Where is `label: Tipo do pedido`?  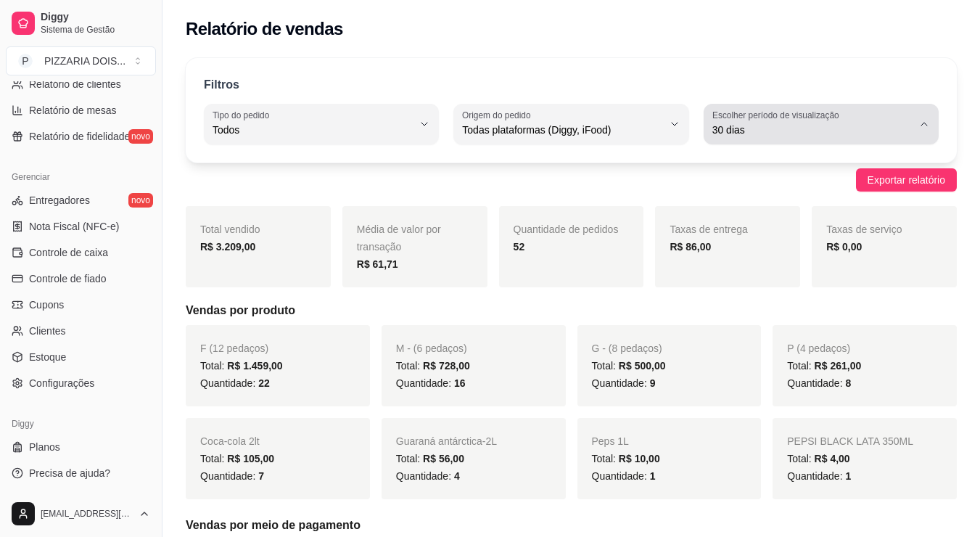 label: Tipo do pedido is located at coordinates (243, 115).